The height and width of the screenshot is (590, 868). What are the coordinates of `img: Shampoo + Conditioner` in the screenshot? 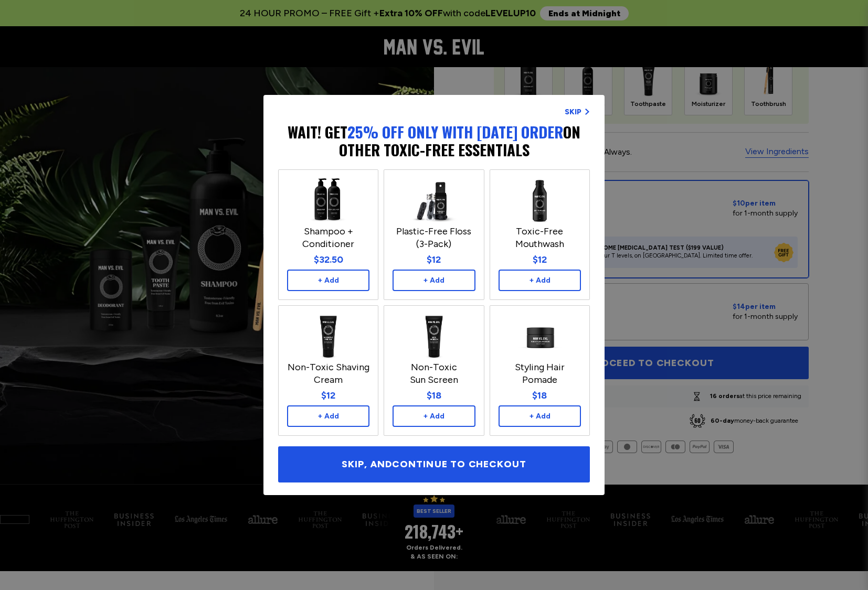 It's located at (328, 201).